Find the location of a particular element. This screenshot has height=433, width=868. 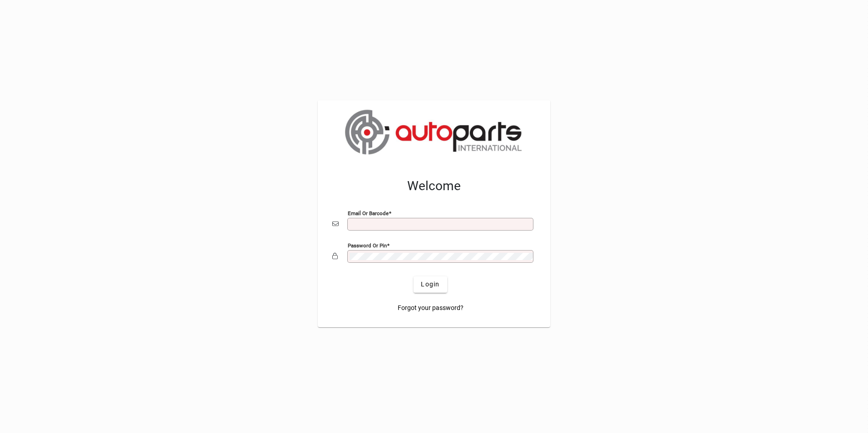

h2: Welcome is located at coordinates (434, 186).